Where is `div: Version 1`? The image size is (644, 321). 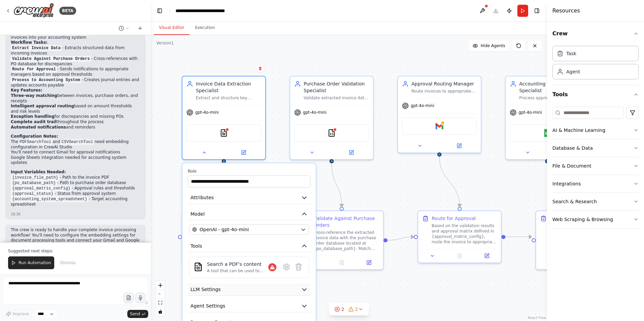
div: Version 1 is located at coordinates (165, 43).